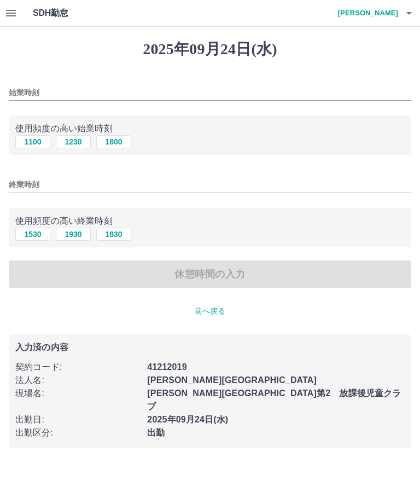 Image resolution: width=420 pixels, height=504 pixels. I want to click on button: 1830, so click(114, 234).